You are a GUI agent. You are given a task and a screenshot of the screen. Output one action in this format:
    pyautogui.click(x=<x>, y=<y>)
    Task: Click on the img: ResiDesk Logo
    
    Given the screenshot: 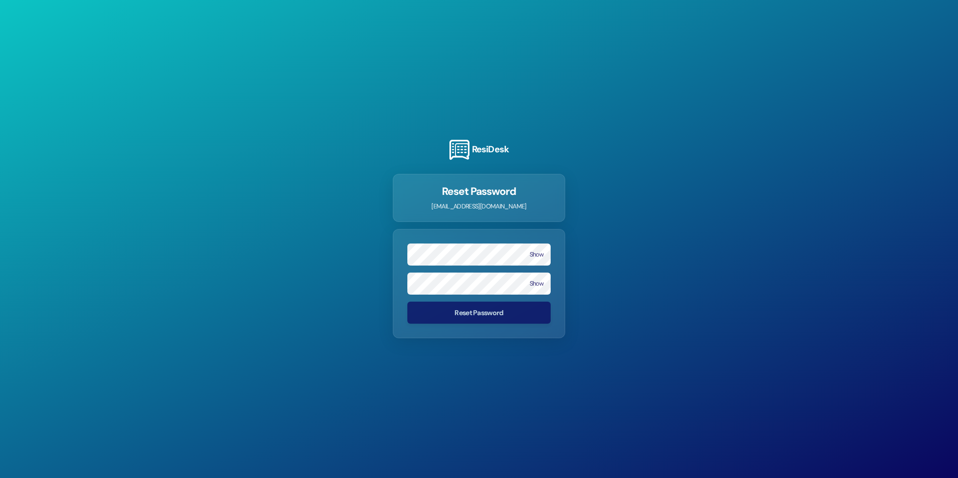 What is the action you would take?
    pyautogui.click(x=459, y=150)
    